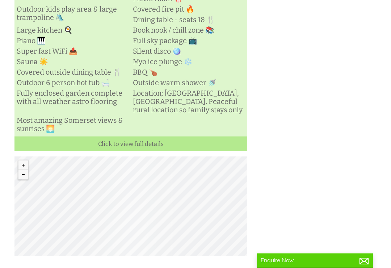  What do you see at coordinates (188, 9) in the screenshot?
I see `li: Covered fire pit 🔥` at bounding box center [188, 9].